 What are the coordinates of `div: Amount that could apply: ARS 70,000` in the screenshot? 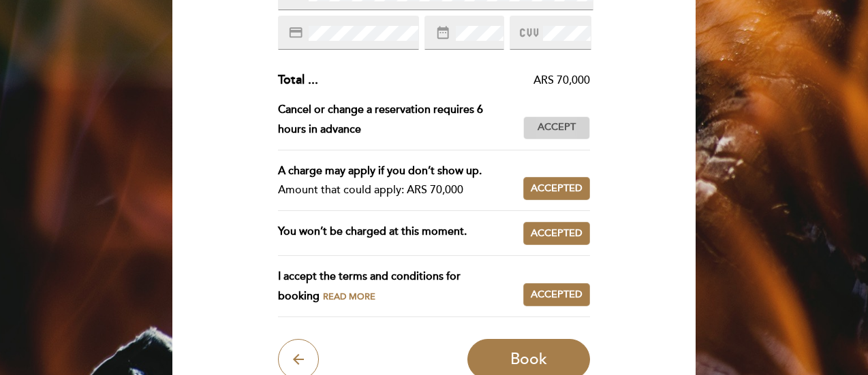 It's located at (395, 190).